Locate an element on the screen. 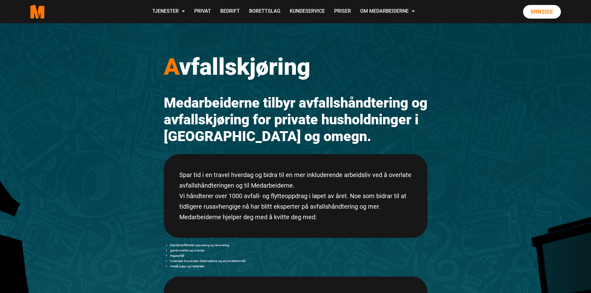 Image resolution: width=591 pixels, height=293 pixels. span: A is located at coordinates (171, 67).